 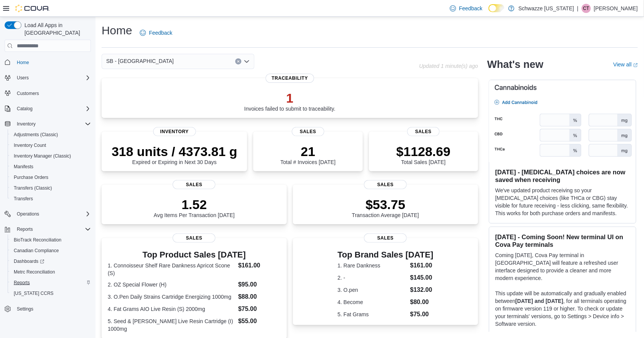 What do you see at coordinates (36, 134) in the screenshot?
I see `a: Adjustments (Classic)` at bounding box center [36, 134].